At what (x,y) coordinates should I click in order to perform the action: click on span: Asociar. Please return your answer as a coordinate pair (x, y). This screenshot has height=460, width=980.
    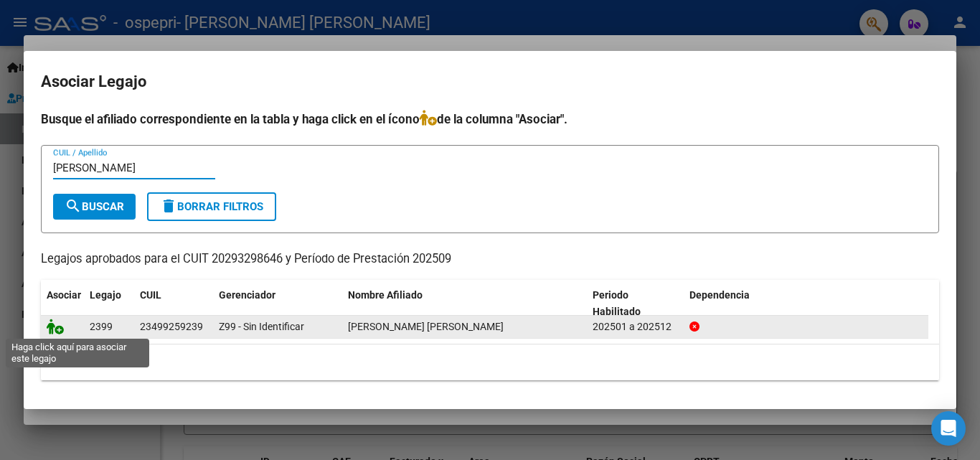
    Looking at the image, I should click on (64, 294).